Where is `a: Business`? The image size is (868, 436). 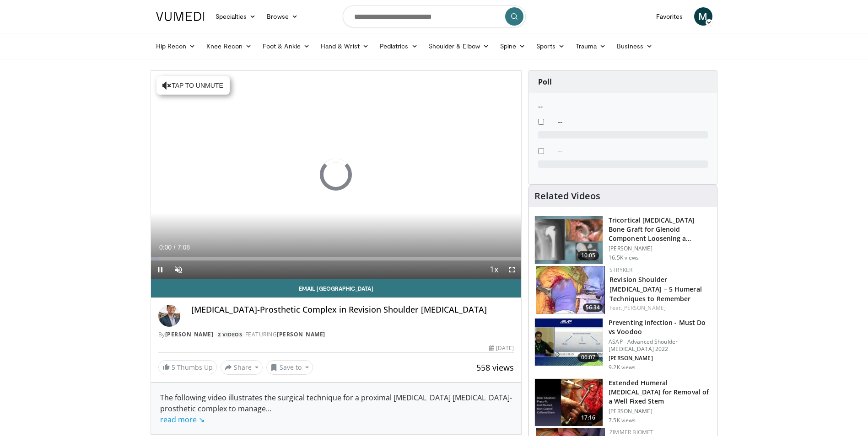
a: Business is located at coordinates (635, 46).